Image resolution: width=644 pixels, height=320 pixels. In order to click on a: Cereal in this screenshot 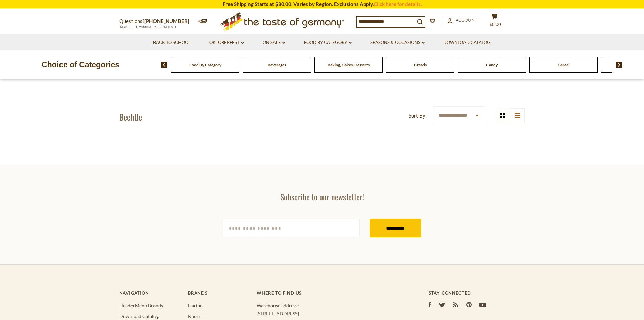, I will do `click(564, 65)`.